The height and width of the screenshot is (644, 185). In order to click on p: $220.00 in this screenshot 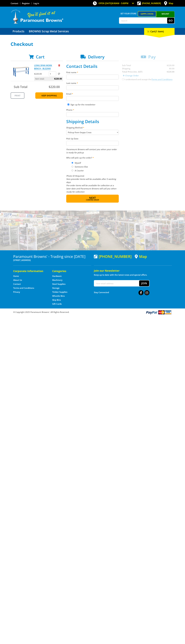, I will do `click(41, 74)`.